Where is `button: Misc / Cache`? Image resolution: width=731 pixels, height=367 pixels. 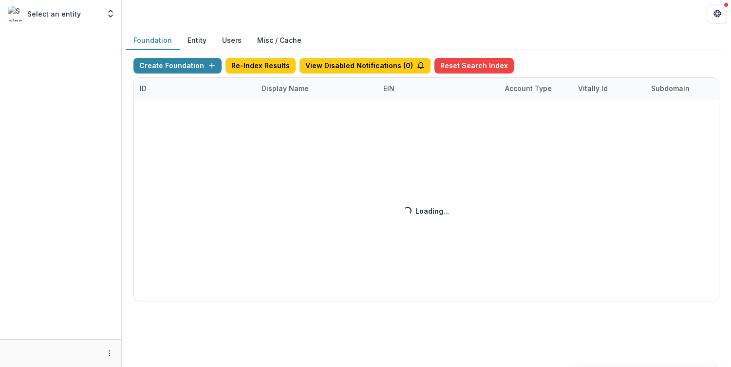
button: Misc / Cache is located at coordinates (279, 40).